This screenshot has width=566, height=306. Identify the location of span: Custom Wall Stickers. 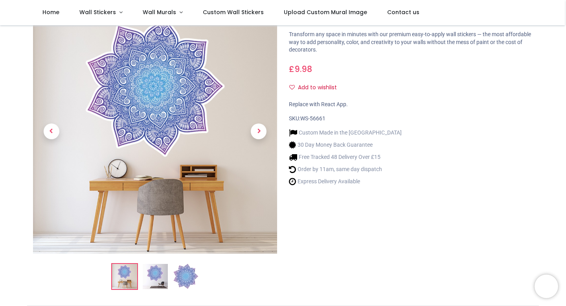
(233, 12).